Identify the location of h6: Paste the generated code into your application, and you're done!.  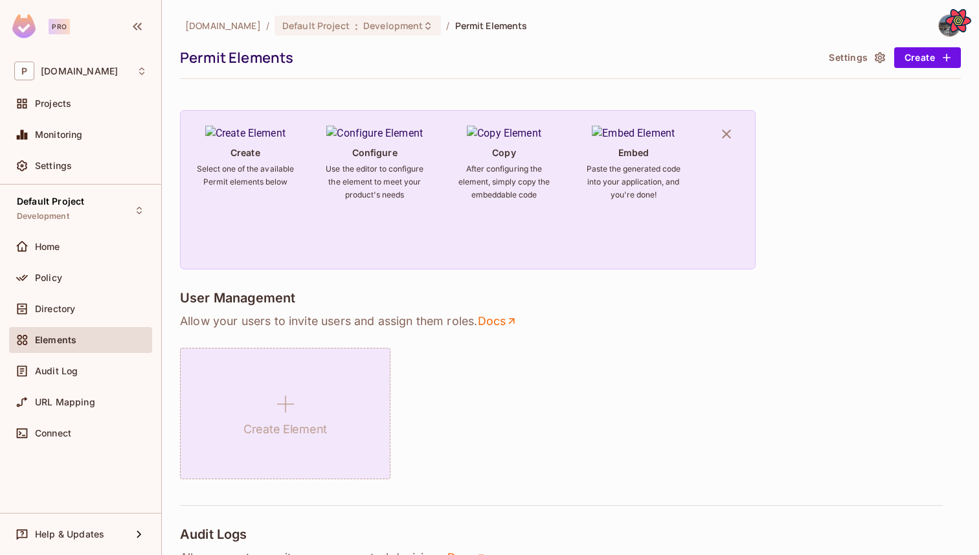
(633, 182).